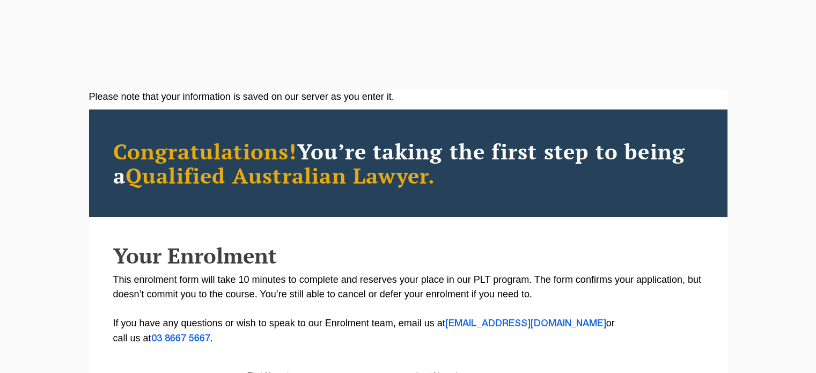  Describe the element at coordinates (408, 309) in the screenshot. I see `p: This enrolment form will take 10 minutes to complete and reserves your place in our PLT program. ...` at that location.